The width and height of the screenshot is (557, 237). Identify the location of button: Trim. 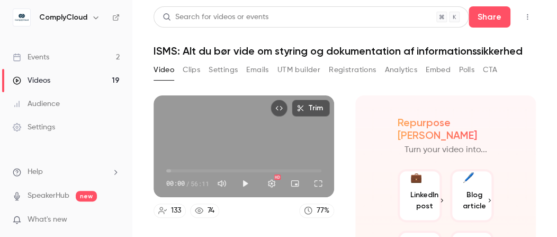
(311, 108).